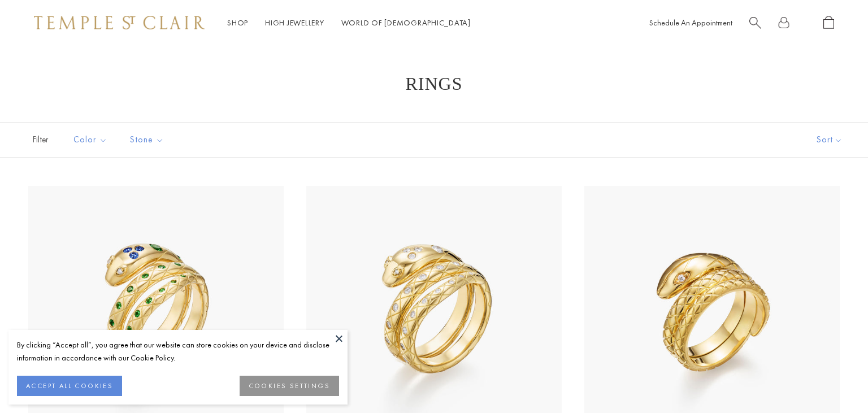  What do you see at coordinates (348, 23) in the screenshot?
I see `nav: Main navigation` at bounding box center [348, 23].